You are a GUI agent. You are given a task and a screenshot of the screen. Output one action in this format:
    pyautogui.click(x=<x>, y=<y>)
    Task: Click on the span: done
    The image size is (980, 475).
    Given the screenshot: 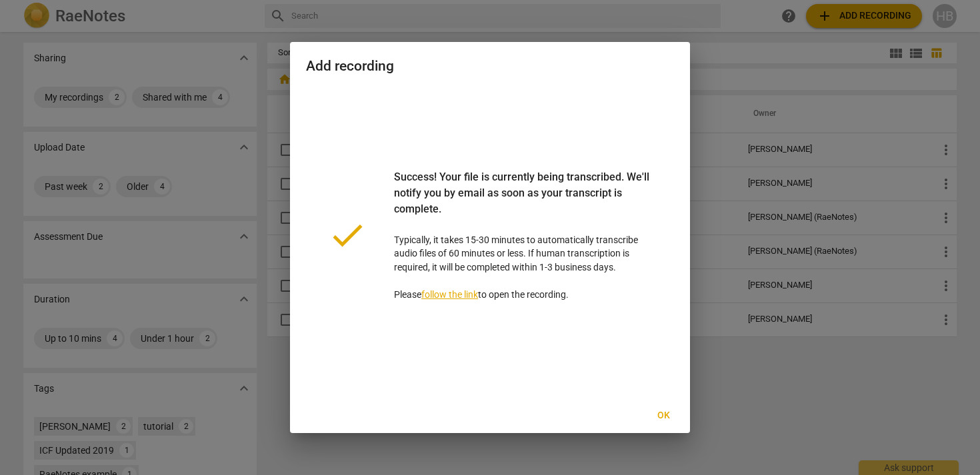 What is the action you would take?
    pyautogui.click(x=347, y=235)
    